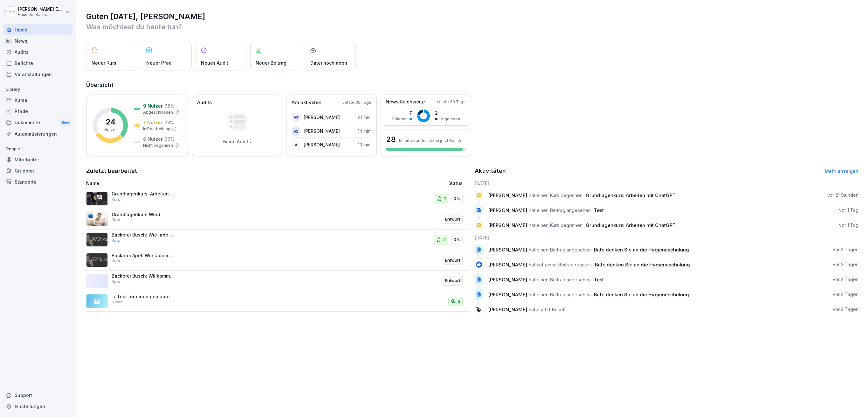 The height and width of the screenshot is (417, 868). What do you see at coordinates (38, 133) in the screenshot?
I see `a: Automatisierungen` at bounding box center [38, 133].